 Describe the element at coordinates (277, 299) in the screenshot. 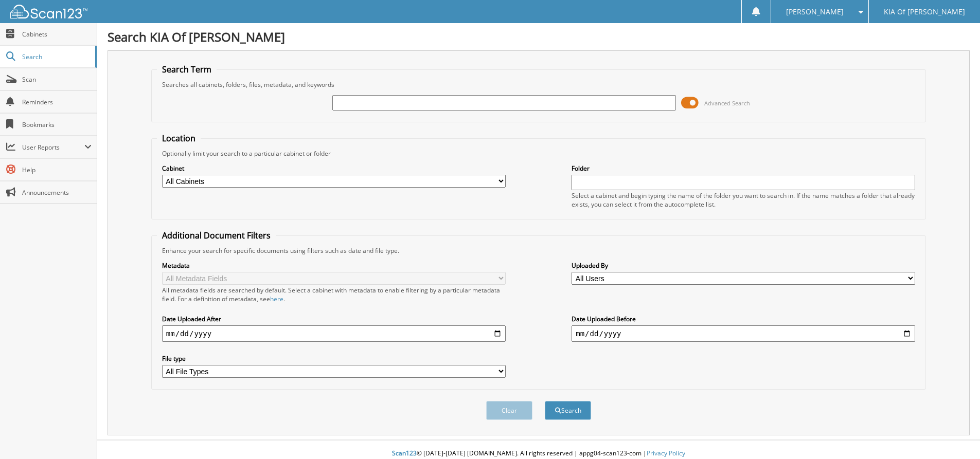

I see `a: here` at that location.